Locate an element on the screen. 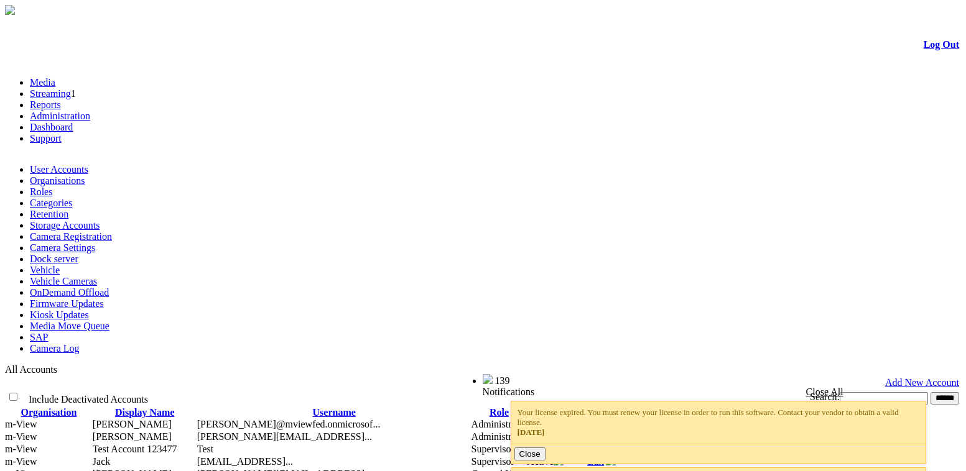 The width and height of the screenshot is (966, 471). a: Roles is located at coordinates (41, 192).